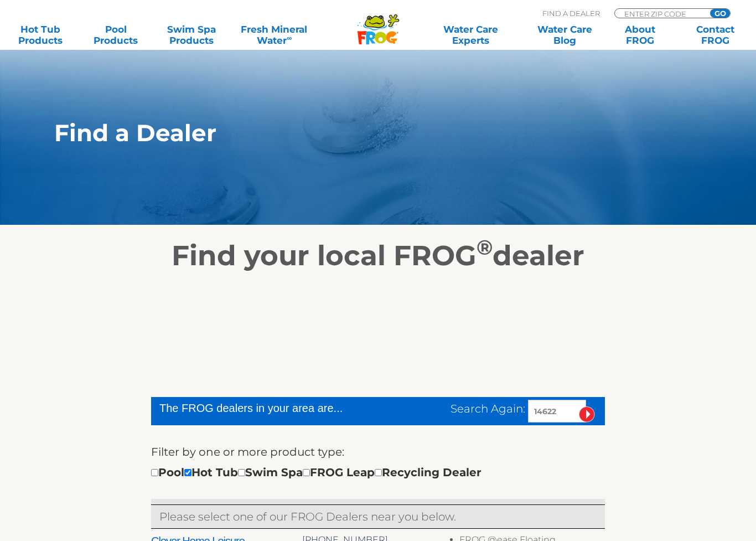  I want to click on a: PoolProducts, so click(115, 35).